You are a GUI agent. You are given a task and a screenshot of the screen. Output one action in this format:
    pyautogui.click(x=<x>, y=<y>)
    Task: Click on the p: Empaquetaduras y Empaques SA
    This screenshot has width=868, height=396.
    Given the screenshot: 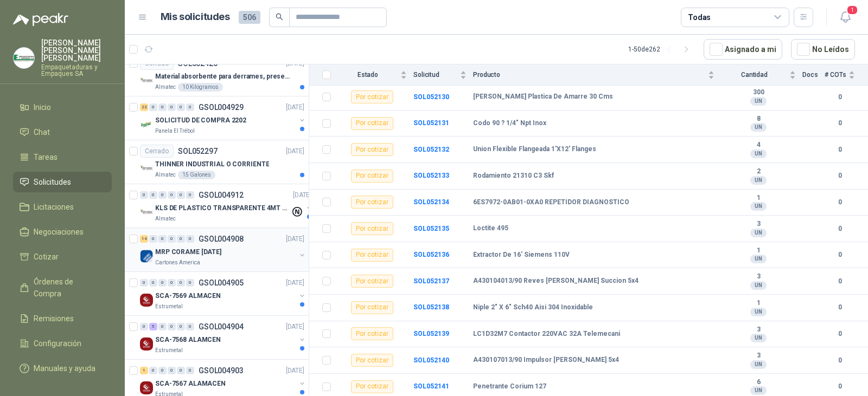 What is the action you would take?
    pyautogui.click(x=76, y=71)
    